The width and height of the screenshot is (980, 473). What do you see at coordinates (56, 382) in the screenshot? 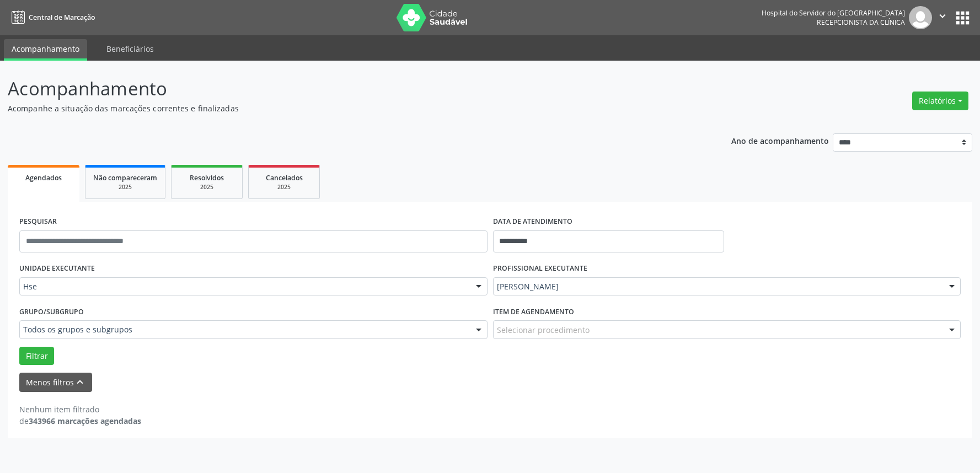
I see `button: Menos filtroskeyboard_arrow_up` at bounding box center [56, 382].